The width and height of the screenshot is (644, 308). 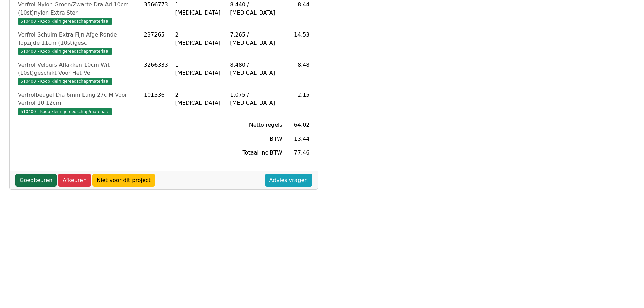 I want to click on td: Netto regels, so click(x=256, y=126).